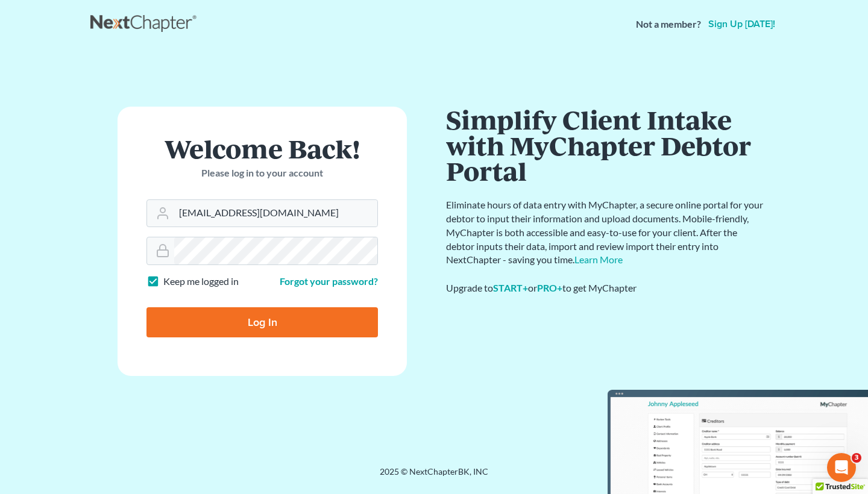 The width and height of the screenshot is (868, 494). I want to click on p: Eliminate hours of data entry with MyChapter, a secure online portal for your debtor to input the..., so click(606, 233).